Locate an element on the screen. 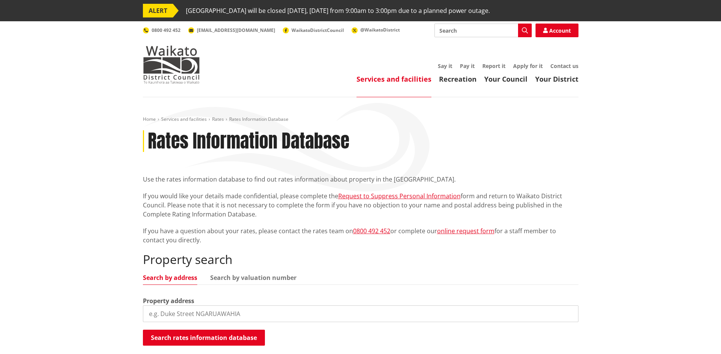 The width and height of the screenshot is (721, 354). a: Home is located at coordinates (149, 119).